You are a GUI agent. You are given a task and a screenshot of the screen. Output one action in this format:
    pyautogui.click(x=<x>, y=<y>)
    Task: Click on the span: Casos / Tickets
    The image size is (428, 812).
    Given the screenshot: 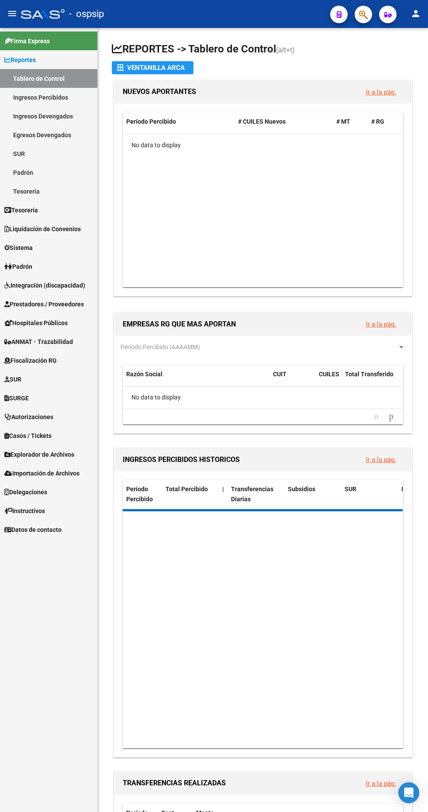 What is the action you would take?
    pyautogui.click(x=28, y=436)
    